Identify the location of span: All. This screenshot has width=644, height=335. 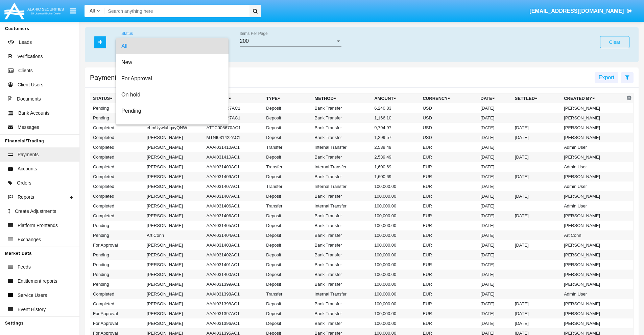
(172, 46).